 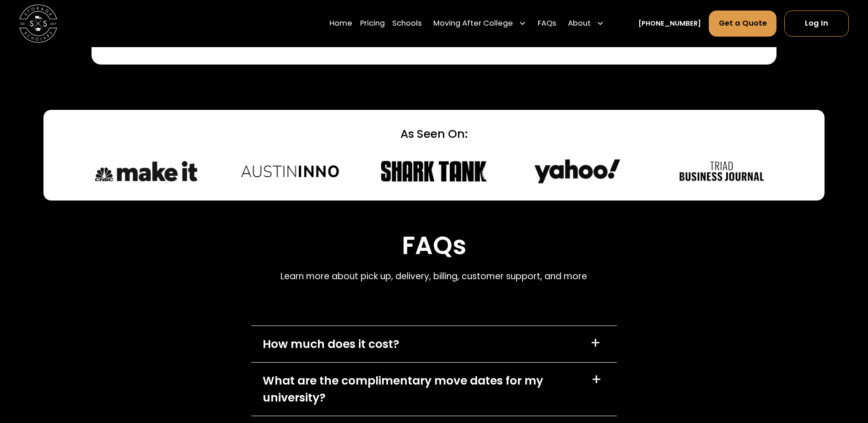 I want to click on a: Get a Quote, so click(x=743, y=24).